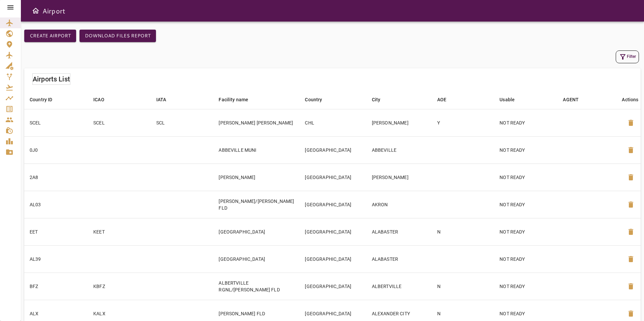  Describe the element at coordinates (56, 231) in the screenshot. I see `td: EET` at that location.